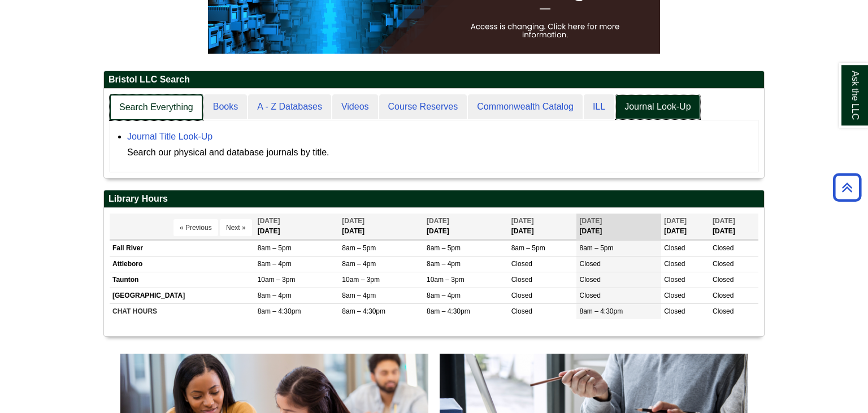 The width and height of the screenshot is (868, 413). Describe the element at coordinates (226, 107) in the screenshot. I see `a: Books` at that location.